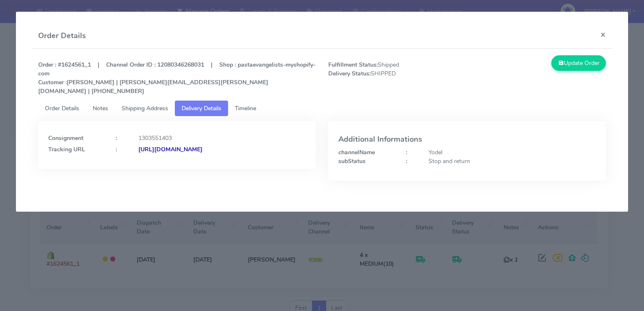 The width and height of the screenshot is (644, 311). I want to click on span: Order Details, so click(62, 108).